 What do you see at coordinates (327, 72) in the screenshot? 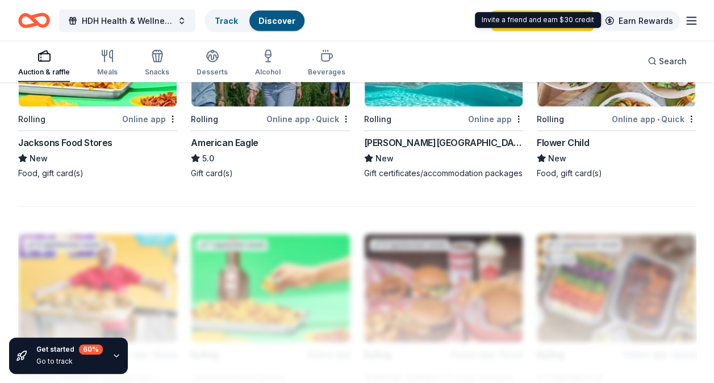
I see `div: Beverages` at bounding box center [327, 72].